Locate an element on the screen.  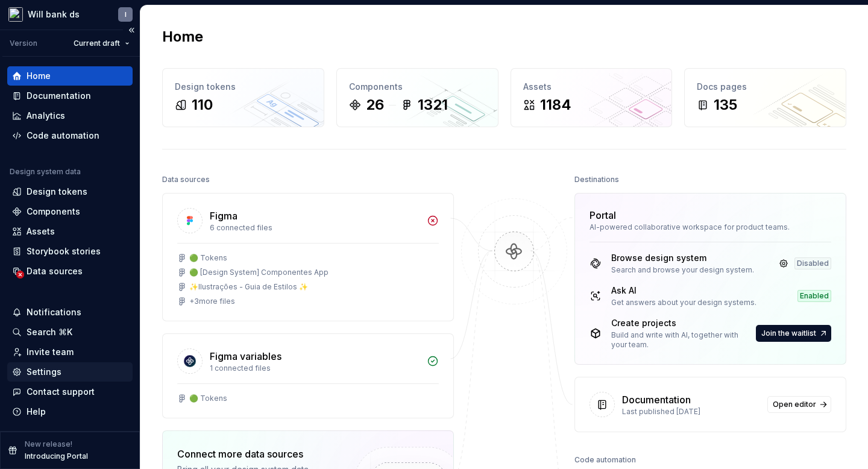
div: Contact support is located at coordinates (60, 392).